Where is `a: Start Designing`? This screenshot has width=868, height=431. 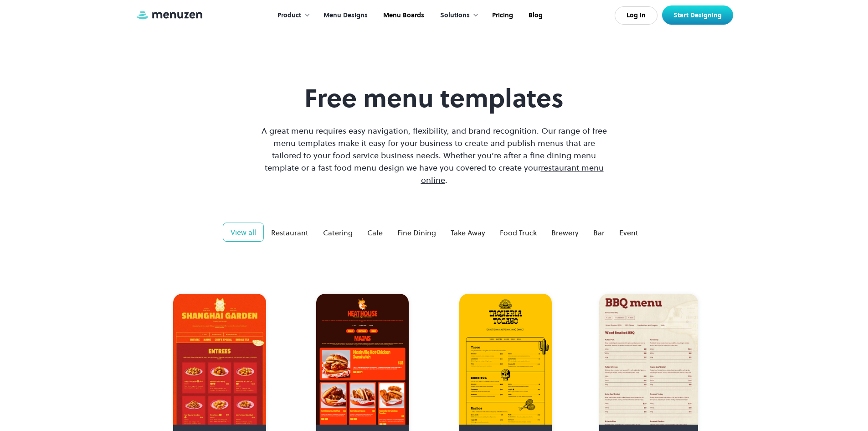
a: Start Designing is located at coordinates (698, 15).